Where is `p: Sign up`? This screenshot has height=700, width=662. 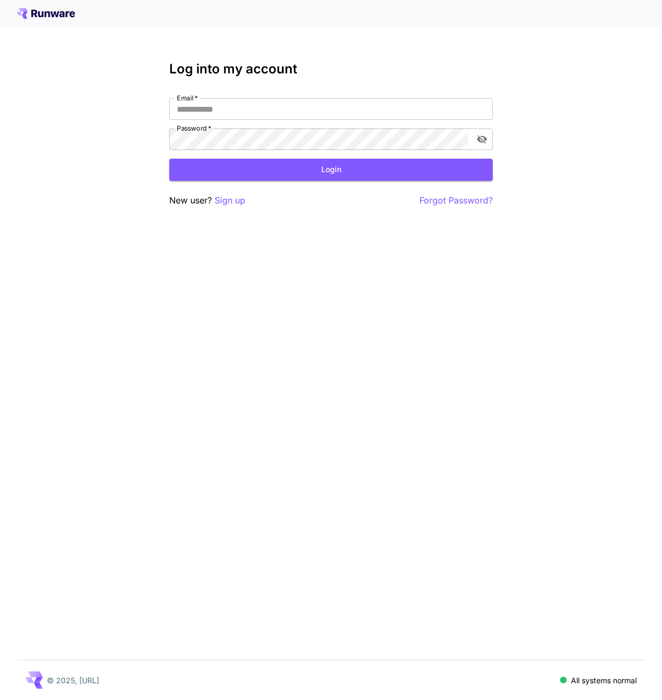
p: Sign up is located at coordinates (230, 200).